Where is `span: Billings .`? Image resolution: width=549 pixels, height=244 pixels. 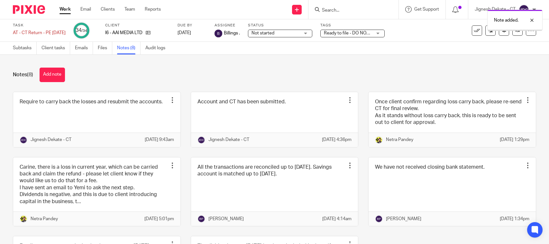
span: Billings . is located at coordinates (232, 33).